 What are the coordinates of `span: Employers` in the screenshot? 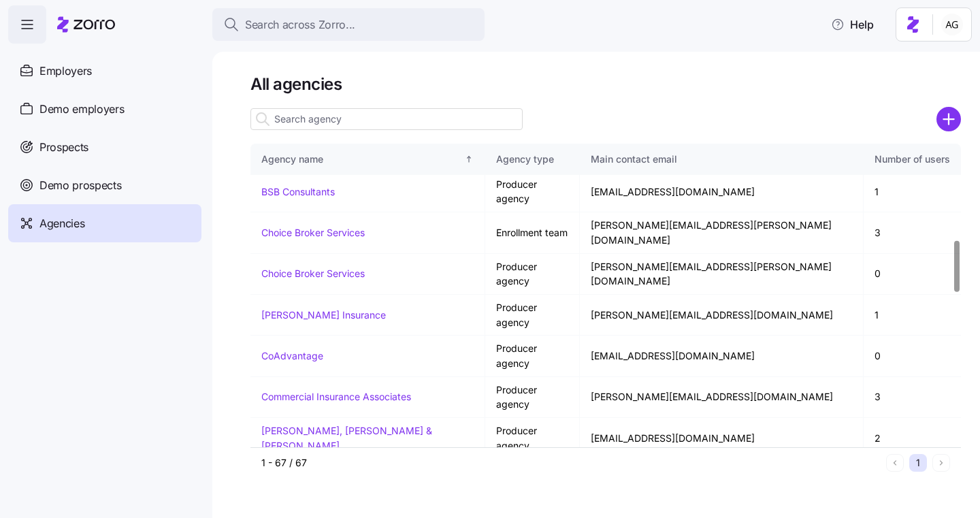 It's located at (65, 71).